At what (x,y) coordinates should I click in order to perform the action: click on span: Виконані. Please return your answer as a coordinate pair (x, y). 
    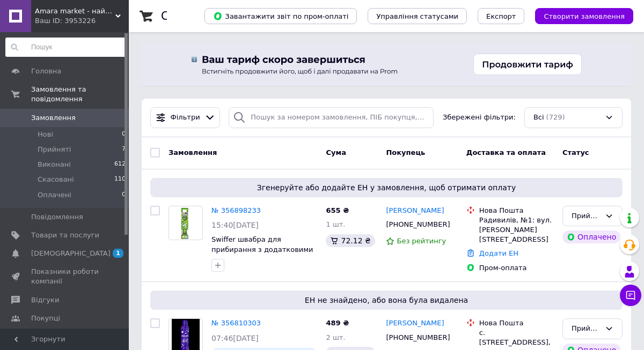
    Looking at the image, I should click on (54, 165).